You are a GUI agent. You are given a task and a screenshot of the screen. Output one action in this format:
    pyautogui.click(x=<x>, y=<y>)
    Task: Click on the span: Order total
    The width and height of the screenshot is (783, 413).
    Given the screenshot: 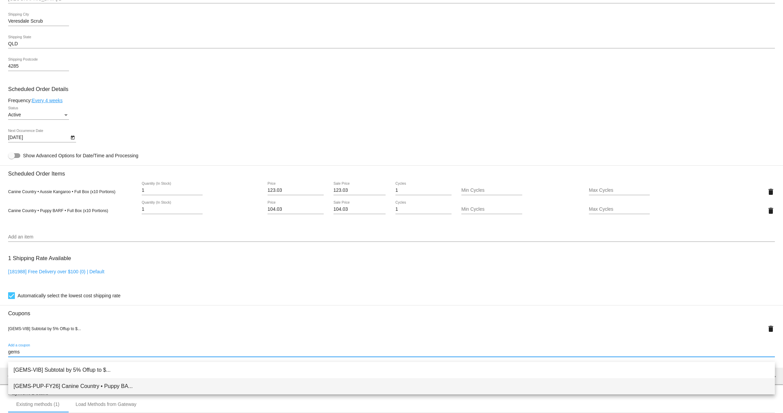 What is the action you would take?
    pyautogui.click(x=21, y=376)
    